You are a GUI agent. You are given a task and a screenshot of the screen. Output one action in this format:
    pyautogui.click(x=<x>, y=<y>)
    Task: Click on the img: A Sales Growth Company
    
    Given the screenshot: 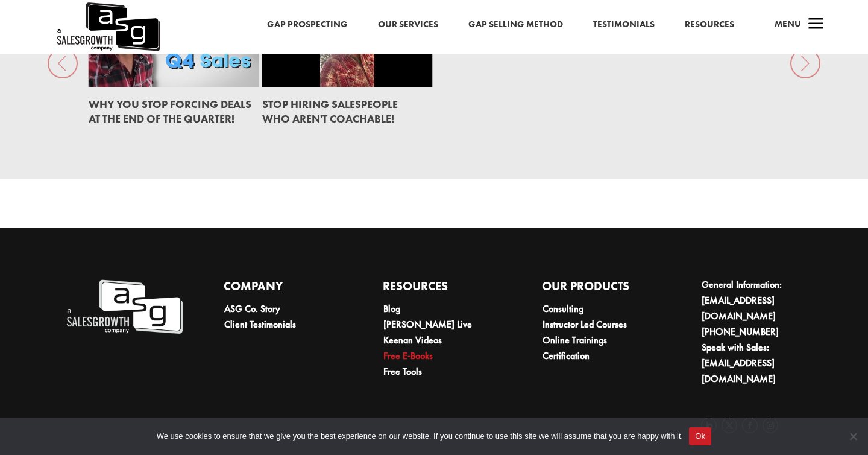 What is the action you would take?
    pyautogui.click(x=123, y=306)
    